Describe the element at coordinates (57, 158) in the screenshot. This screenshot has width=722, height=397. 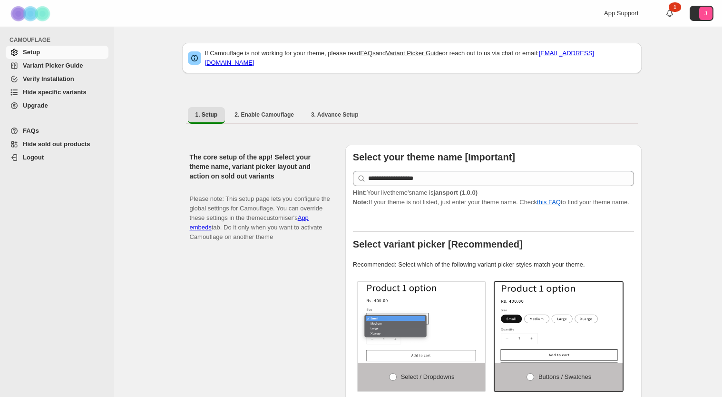
I see `a: Logout` at that location.